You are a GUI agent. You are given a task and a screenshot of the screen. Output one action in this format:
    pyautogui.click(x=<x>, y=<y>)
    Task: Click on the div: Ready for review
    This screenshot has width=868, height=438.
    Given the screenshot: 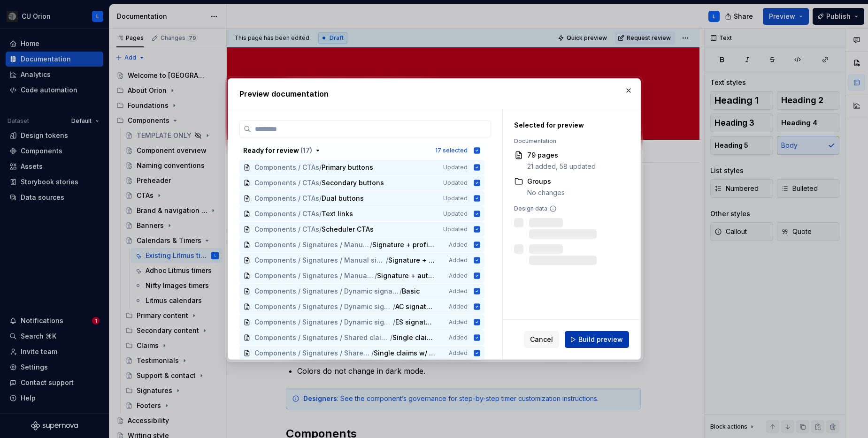 What is the action you would take?
    pyautogui.click(x=278, y=151)
    